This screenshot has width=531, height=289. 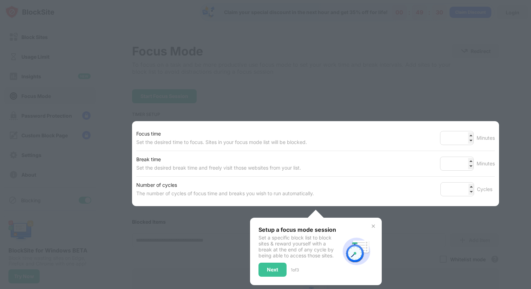 What do you see at coordinates (222, 142) in the screenshot?
I see `div: Set the desired time to focus. Sites in your focus mode list will be blocked.` at bounding box center [222, 142].